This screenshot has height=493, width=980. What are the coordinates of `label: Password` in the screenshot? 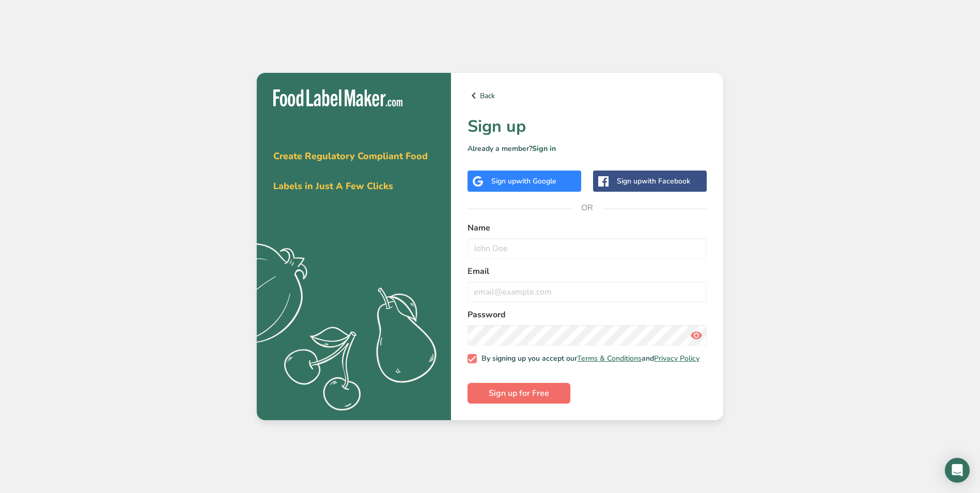 It's located at (587, 315).